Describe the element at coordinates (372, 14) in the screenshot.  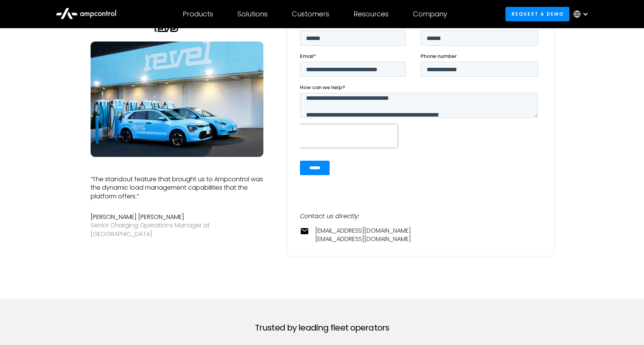
I see `div: Resources` at that location.